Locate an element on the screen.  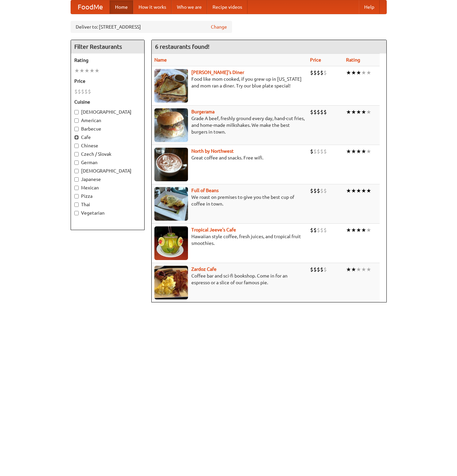
label: Cafe is located at coordinates (108, 137).